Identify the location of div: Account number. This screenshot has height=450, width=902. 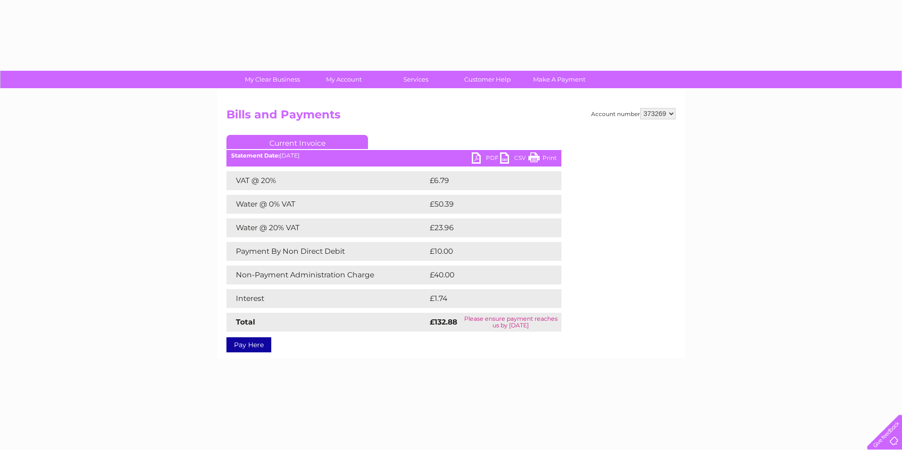
(633, 114).